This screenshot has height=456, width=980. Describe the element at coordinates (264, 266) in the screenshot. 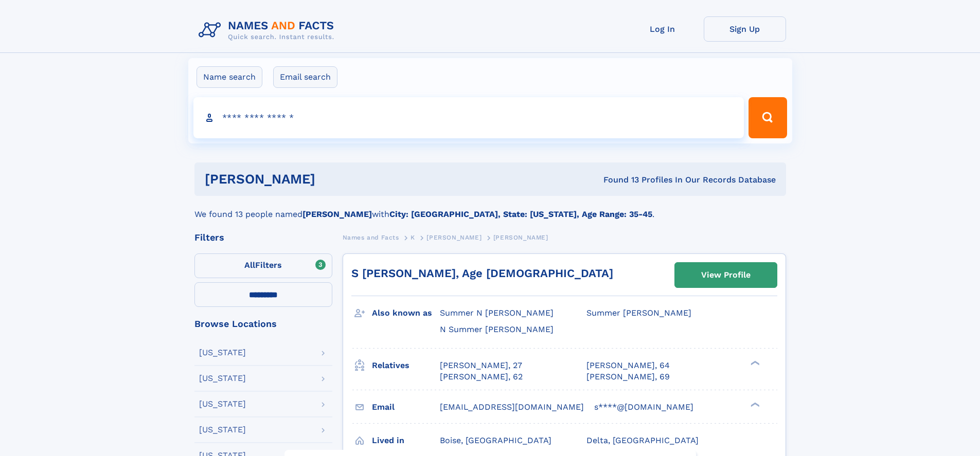

I see `label: Filters` at that location.